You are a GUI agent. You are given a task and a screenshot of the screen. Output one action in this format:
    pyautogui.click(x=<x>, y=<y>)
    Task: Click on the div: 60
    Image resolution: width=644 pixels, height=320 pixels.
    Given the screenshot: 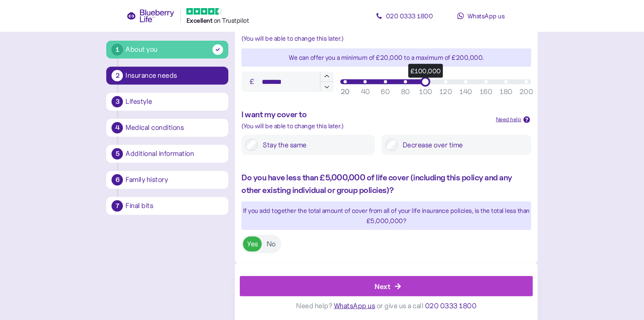 What is the action you would take?
    pyautogui.click(x=385, y=92)
    